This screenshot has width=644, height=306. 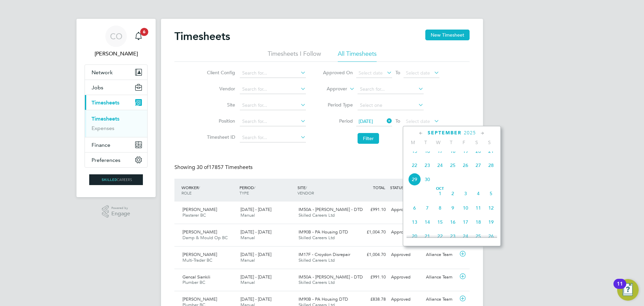 What do you see at coordinates (414, 236) in the screenshot?
I see `span: 20` at bounding box center [414, 236].